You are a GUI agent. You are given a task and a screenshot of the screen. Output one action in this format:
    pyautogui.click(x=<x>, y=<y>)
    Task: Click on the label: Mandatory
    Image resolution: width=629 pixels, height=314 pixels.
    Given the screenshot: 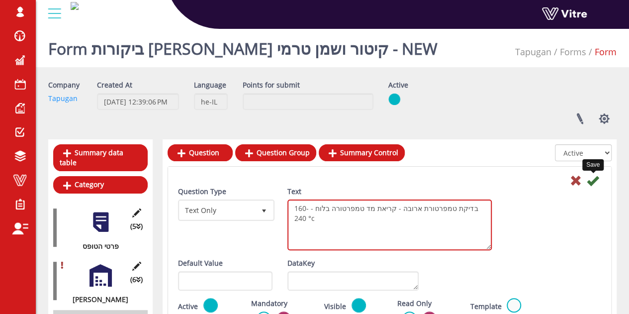 What is the action you would take?
    pyautogui.click(x=269, y=303)
    